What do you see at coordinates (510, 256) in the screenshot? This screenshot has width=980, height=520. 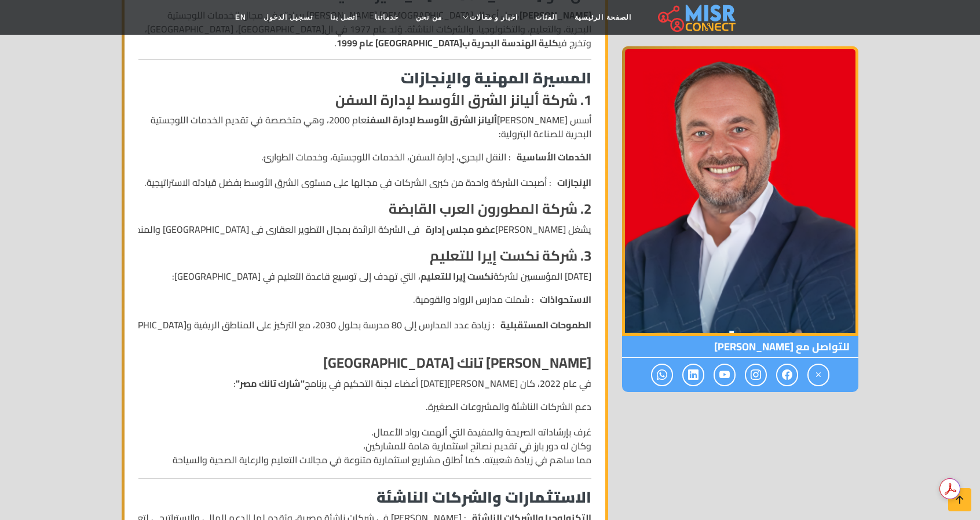 I see `strong: 3. شركة نكست إيرا للتعليم` at bounding box center [510, 256].